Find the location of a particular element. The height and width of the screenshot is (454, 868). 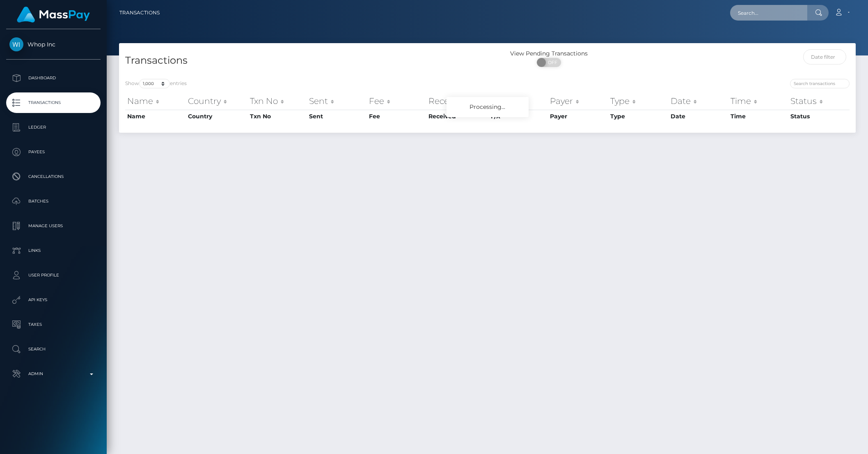

p: Payees is located at coordinates (54, 152).